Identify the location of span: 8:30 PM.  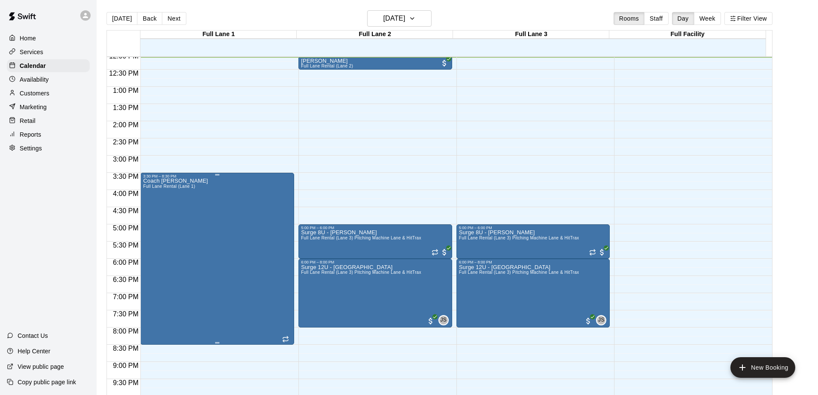
(126, 348).